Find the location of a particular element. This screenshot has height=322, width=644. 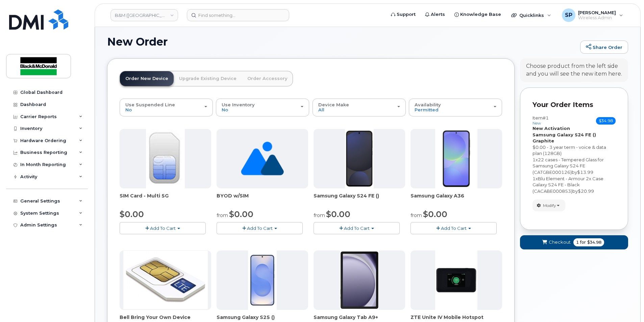

span: $13.99 is located at coordinates (585, 172).